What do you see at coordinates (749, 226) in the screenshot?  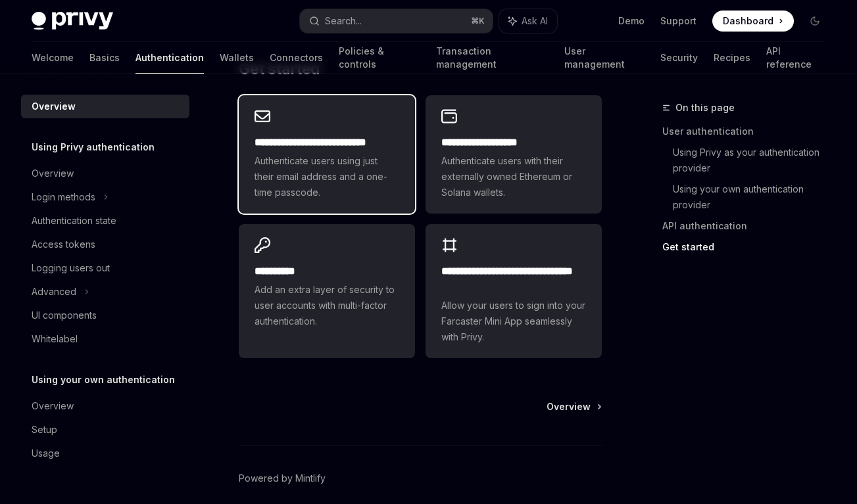 I see `a: API authentication` at bounding box center [749, 226].